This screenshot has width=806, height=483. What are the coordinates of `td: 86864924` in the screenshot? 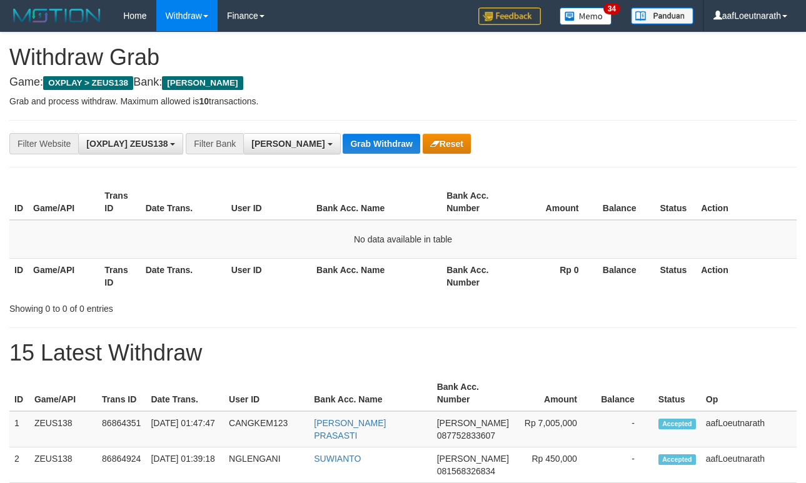 It's located at (121, 465).